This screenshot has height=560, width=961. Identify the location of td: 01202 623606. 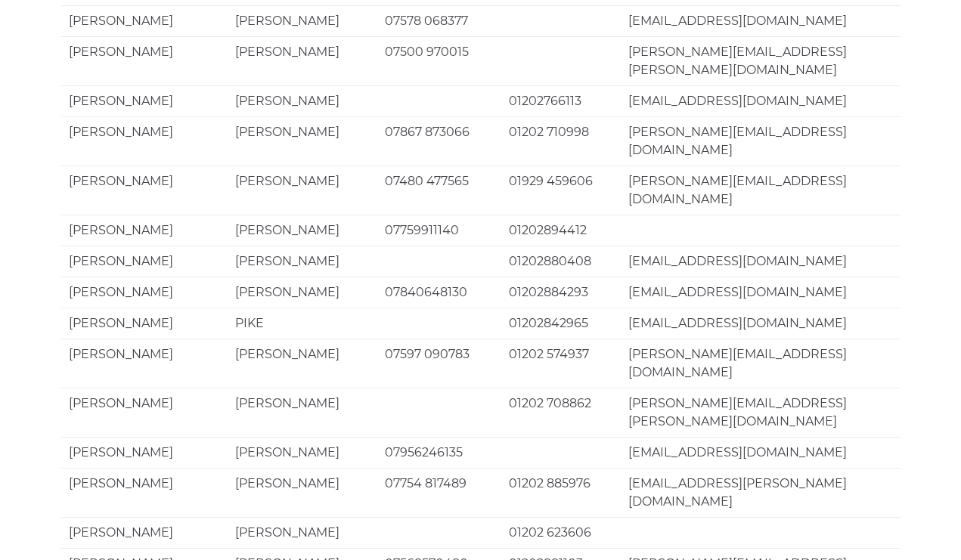
(561, 532).